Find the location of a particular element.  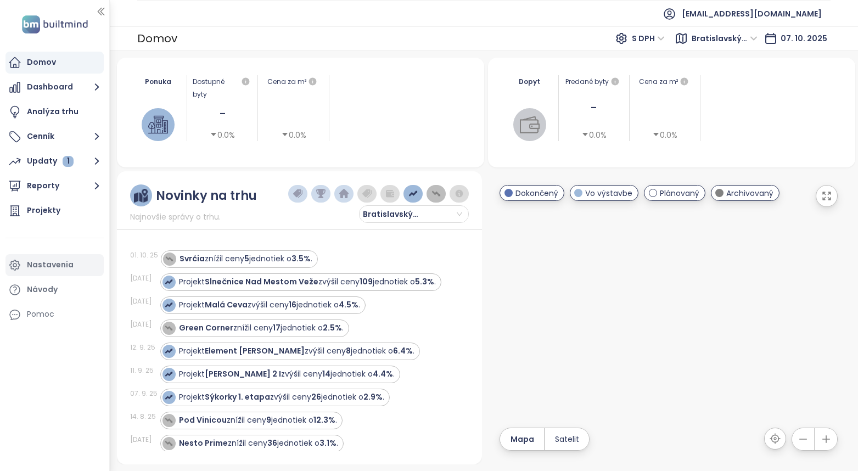

div: 12. 9. 25 is located at coordinates (144, 347).